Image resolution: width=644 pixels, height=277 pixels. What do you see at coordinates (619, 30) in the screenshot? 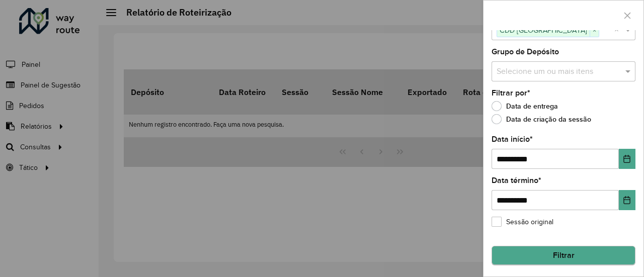
I see `span: Clear all` at bounding box center [619, 30].